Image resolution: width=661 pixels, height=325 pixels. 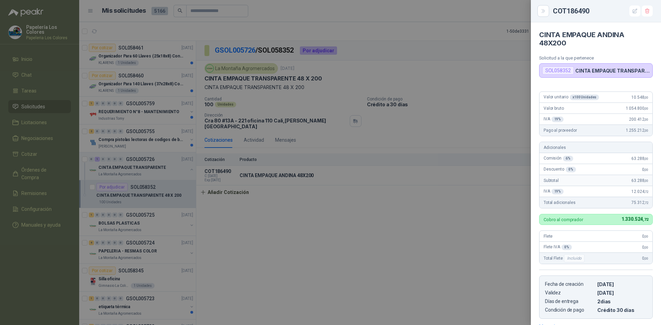 What do you see at coordinates (558, 71) in the screenshot?
I see `div: SOL058352` at bounding box center [558, 71].